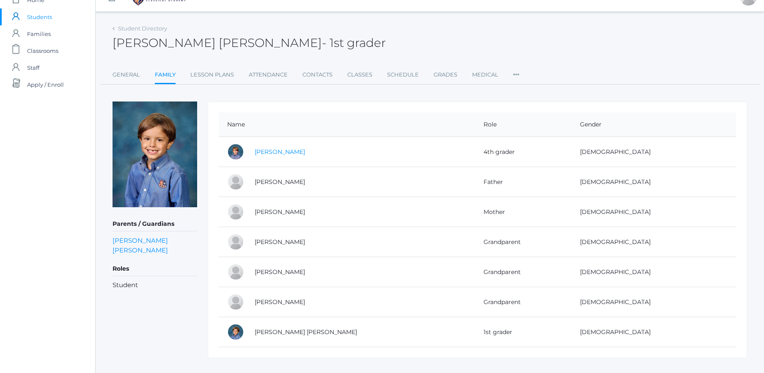 The width and height of the screenshot is (764, 373). Describe the element at coordinates (403, 75) in the screenshot. I see `a: Schedule` at that location.